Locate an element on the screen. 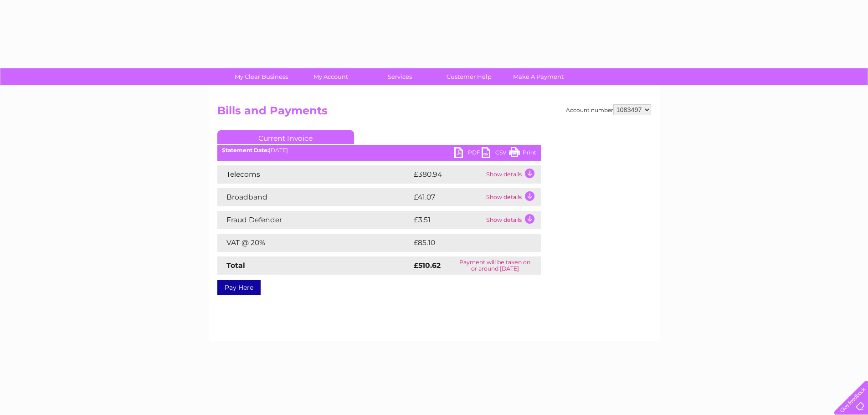  a: Make A Payment is located at coordinates (538, 77).